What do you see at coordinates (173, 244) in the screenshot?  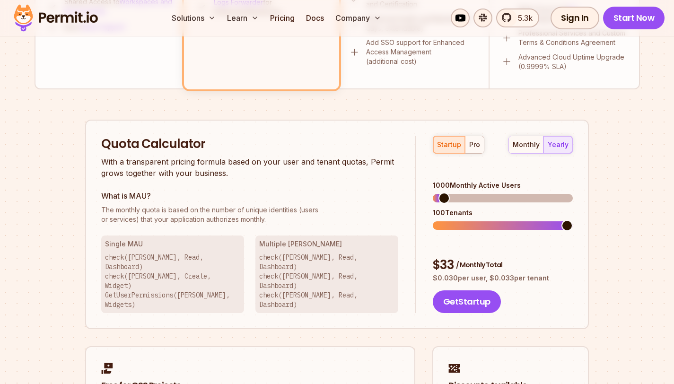 I see `h3: Single MAU` at bounding box center [173, 244].